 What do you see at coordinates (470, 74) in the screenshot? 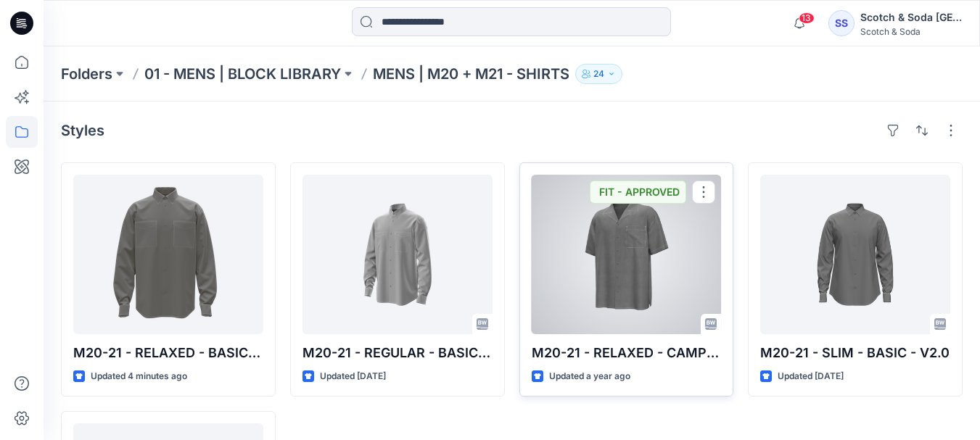
I see `p: MENS | M20 + M21 - SHIRTS` at bounding box center [470, 74].